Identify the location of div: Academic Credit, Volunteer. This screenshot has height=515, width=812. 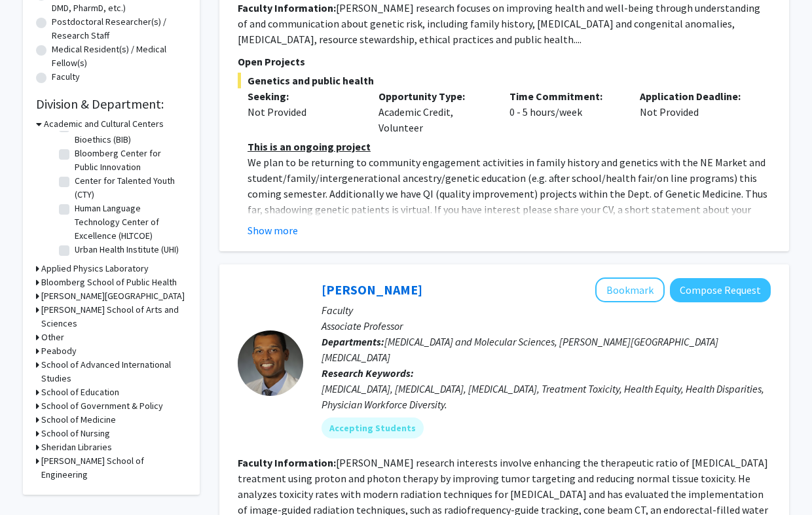
(435, 112).